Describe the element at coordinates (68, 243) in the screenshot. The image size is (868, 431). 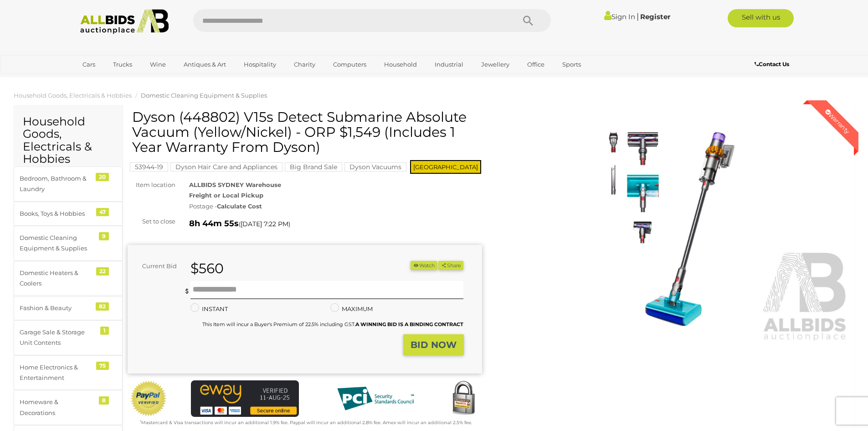
I see `a: Domestic Cleaning Equipment & Supplies 9` at that location.